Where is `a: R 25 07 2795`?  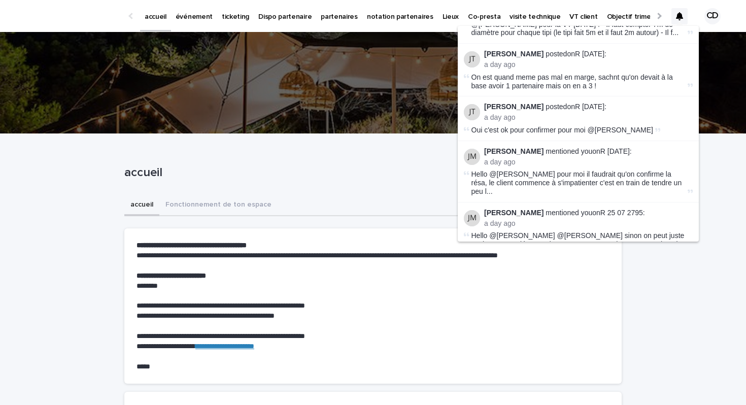 a: R 25 07 2795 is located at coordinates (622, 213).